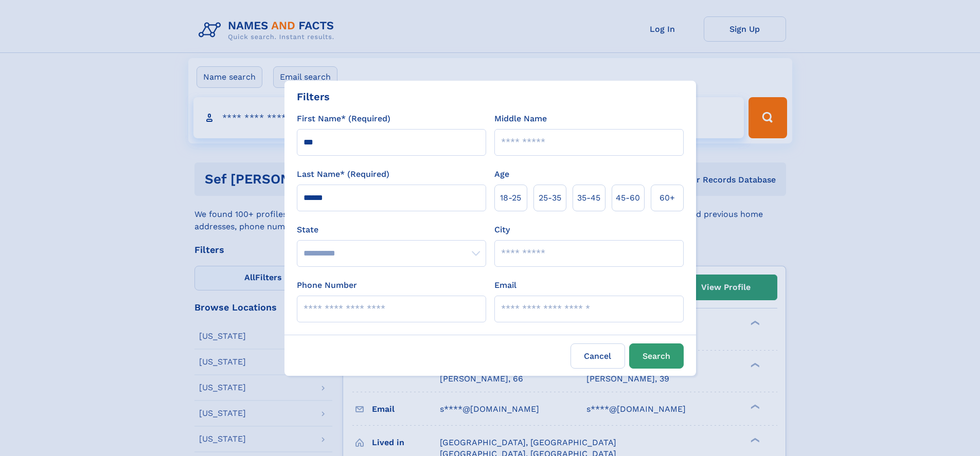  What do you see at coordinates (391, 230) in the screenshot?
I see `label: State` at bounding box center [391, 230].